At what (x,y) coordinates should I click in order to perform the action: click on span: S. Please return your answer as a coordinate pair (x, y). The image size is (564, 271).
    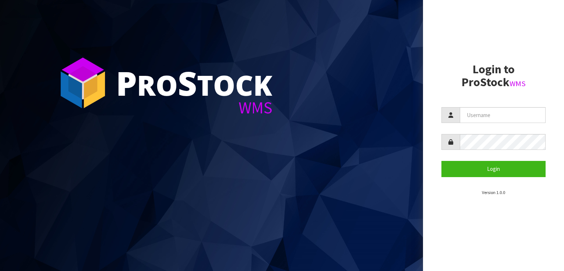
    Looking at the image, I should click on (187, 83).